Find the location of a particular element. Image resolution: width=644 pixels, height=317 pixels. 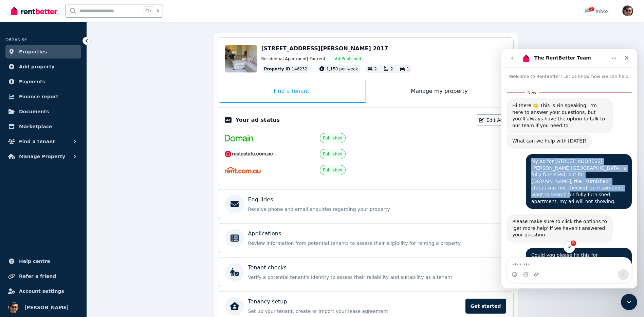

button: Manage Property is located at coordinates (43, 156).